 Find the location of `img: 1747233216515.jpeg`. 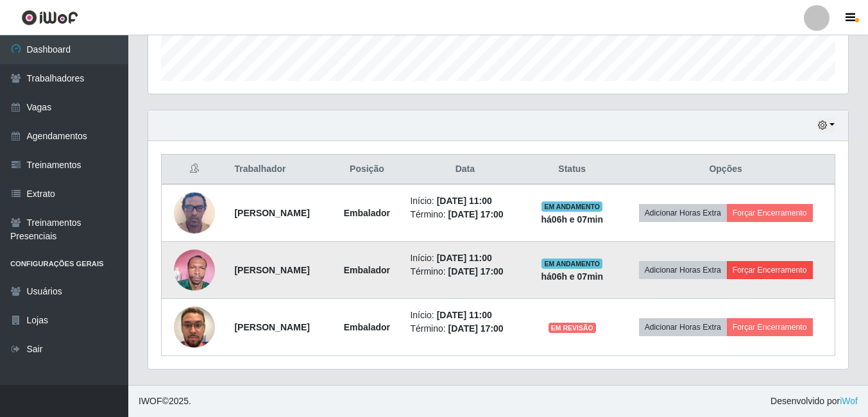

img: 1747233216515.jpeg is located at coordinates (194, 213).